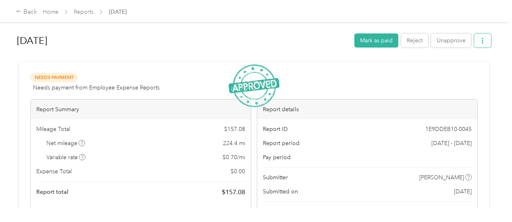  What do you see at coordinates (54, 77) in the screenshot?
I see `span: Needs Payment` at bounding box center [54, 77].